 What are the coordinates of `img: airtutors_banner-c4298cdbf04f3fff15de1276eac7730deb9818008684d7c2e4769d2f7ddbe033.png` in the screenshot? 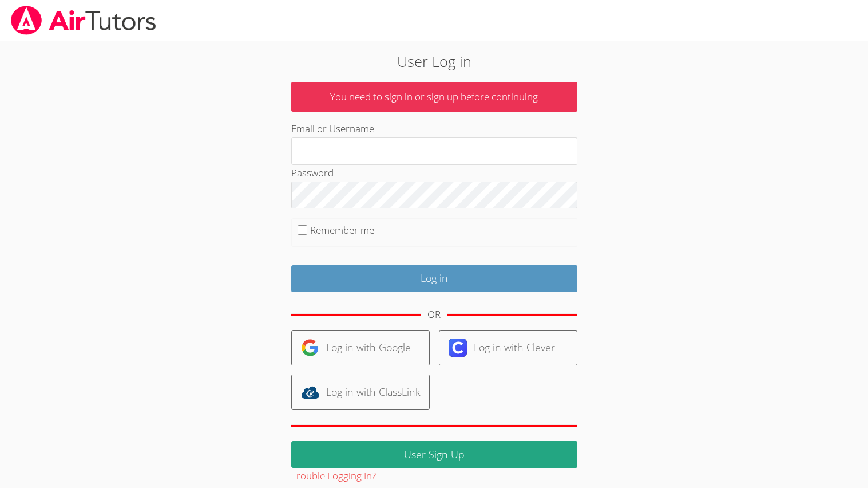 It's located at (84, 20).